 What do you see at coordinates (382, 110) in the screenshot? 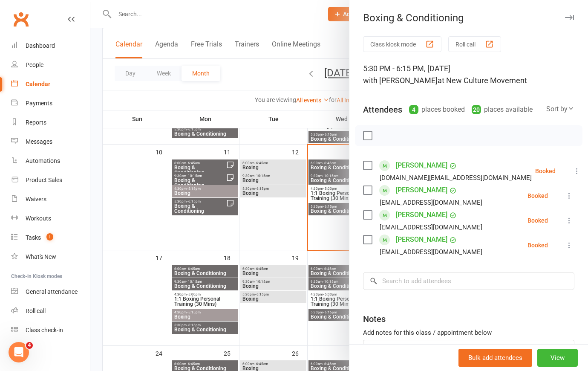
I see `div: Attendees` at bounding box center [382, 110].